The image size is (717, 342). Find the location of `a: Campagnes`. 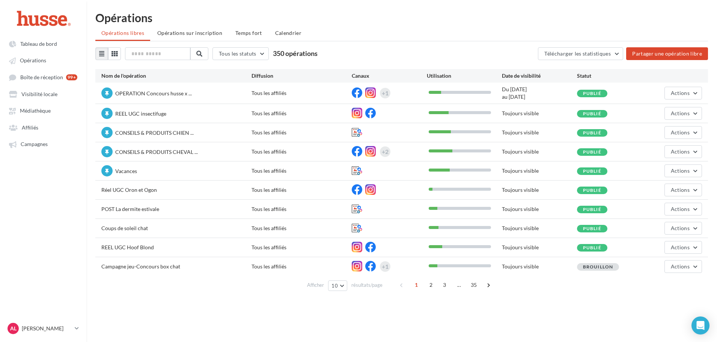

a: Campagnes is located at coordinates (43, 144).